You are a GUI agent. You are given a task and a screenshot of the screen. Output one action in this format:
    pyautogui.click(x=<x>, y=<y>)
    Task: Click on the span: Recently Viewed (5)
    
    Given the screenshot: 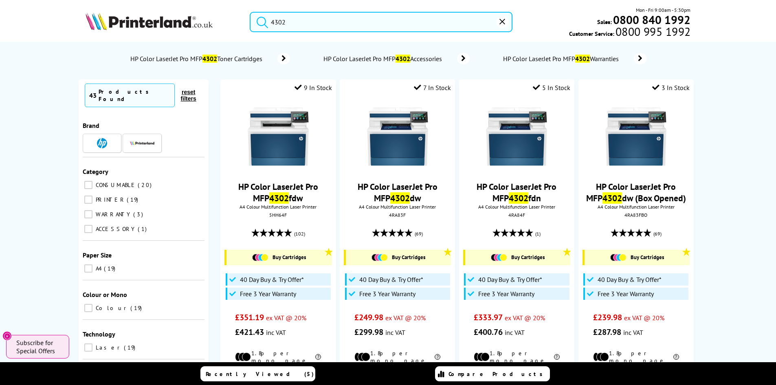 What is the action you would take?
    pyautogui.click(x=260, y=374)
    